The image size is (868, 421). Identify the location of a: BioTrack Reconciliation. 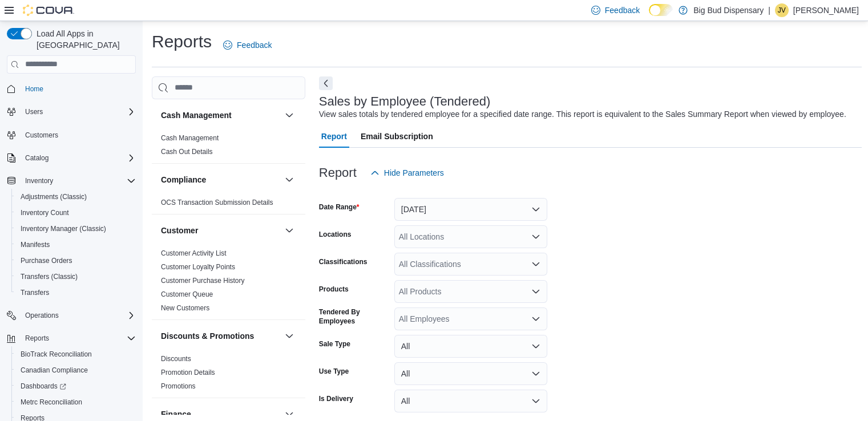
(56, 354).